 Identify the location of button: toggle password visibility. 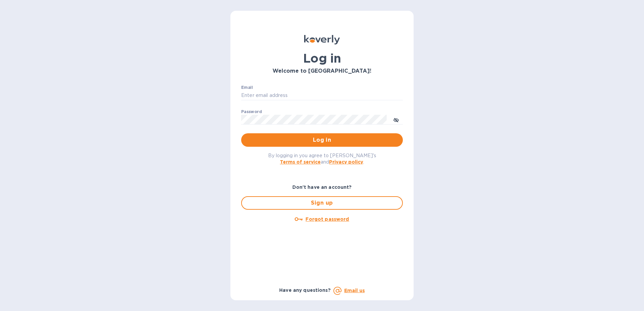
(396, 119).